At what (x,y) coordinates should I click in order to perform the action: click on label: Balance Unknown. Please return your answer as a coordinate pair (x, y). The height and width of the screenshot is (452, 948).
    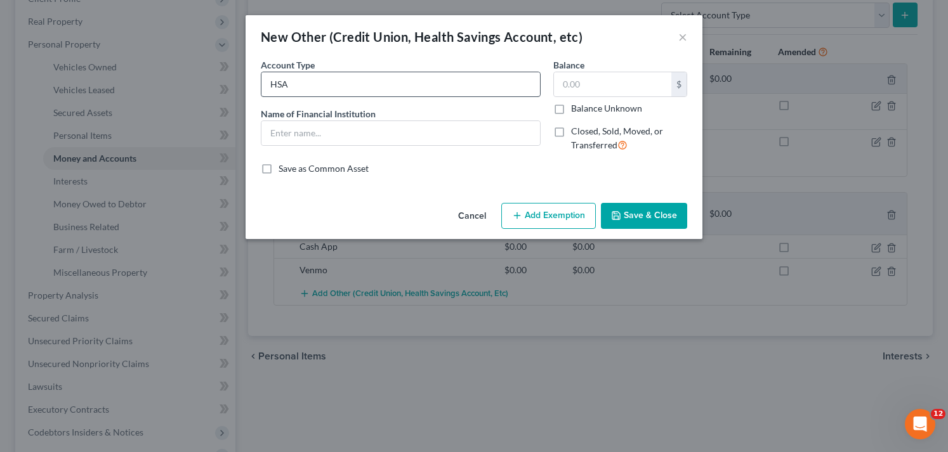
    Looking at the image, I should click on (607, 109).